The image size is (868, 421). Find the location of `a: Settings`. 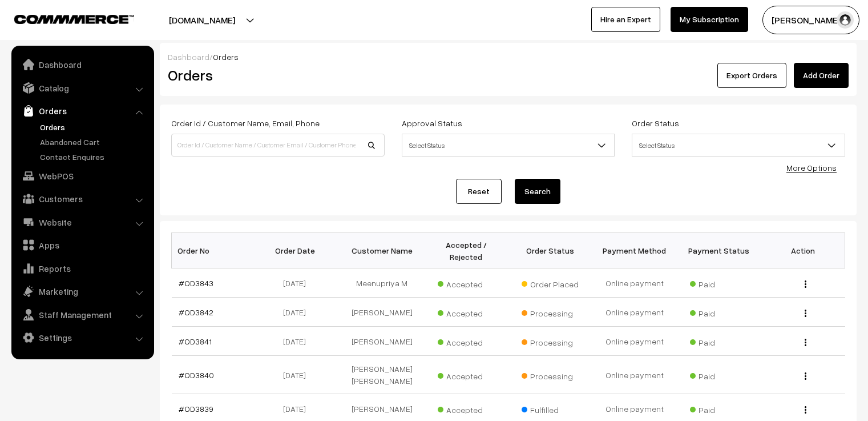

a: Settings is located at coordinates (82, 337).